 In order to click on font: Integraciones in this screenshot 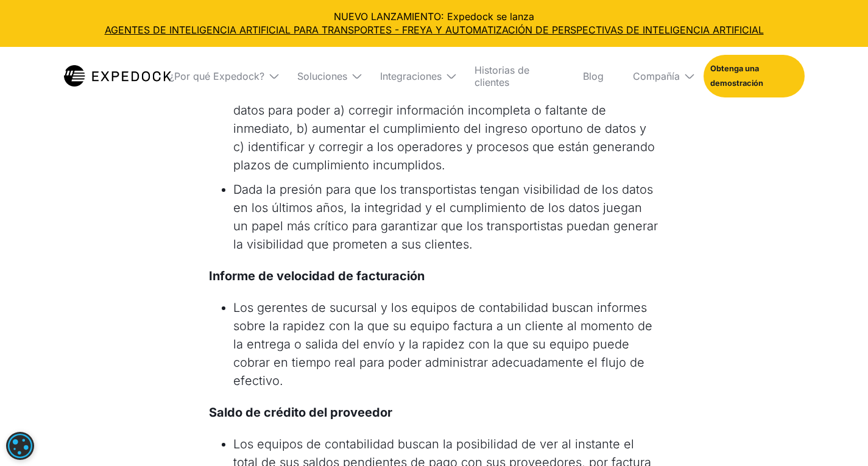, I will do `click(411, 76)`.